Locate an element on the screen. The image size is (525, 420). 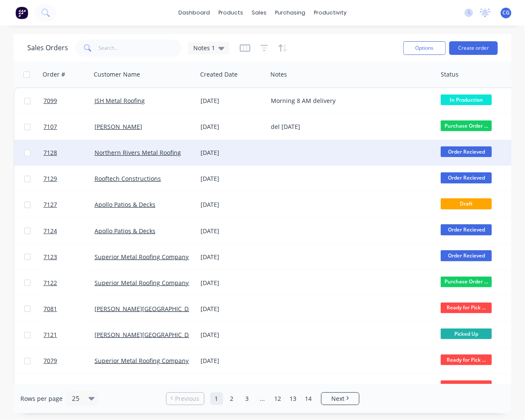
div: Morning 8 AM delivery is located at coordinates (348, 101).